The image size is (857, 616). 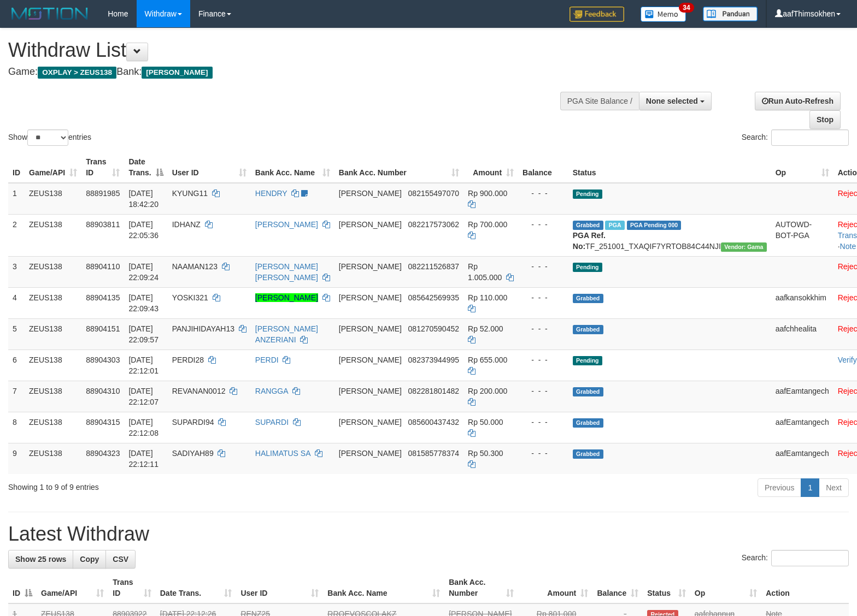 What do you see at coordinates (190, 193) in the screenshot?
I see `span: KYUNG11` at bounding box center [190, 193].